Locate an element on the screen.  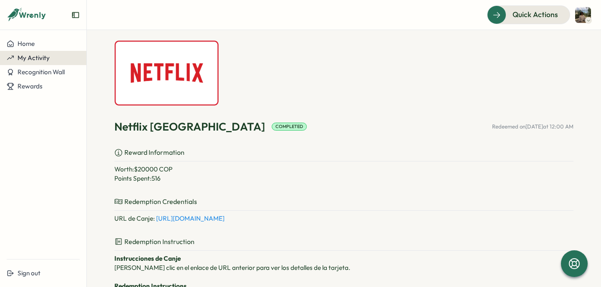
span: Quick Actions is located at coordinates (535, 15).